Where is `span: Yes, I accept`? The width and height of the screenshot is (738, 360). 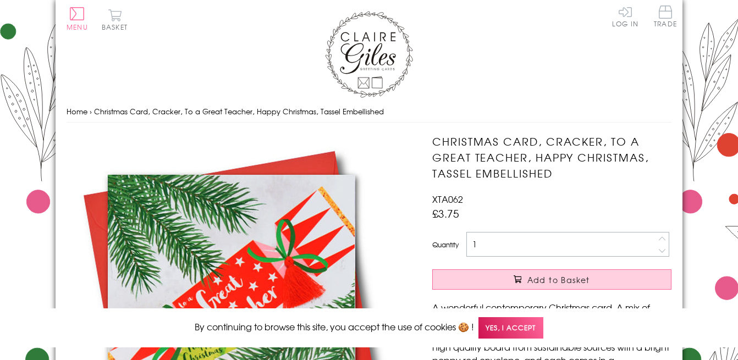
span: Yes, I accept is located at coordinates (511, 328).